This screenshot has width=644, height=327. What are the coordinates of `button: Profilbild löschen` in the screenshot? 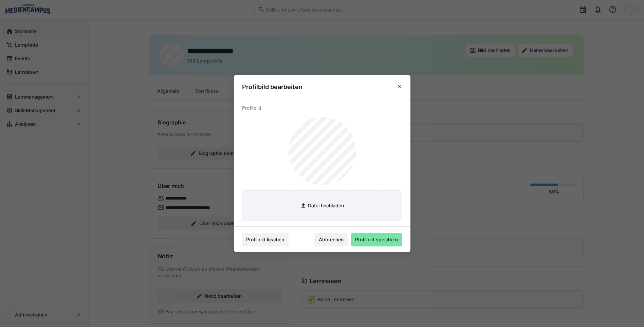 It's located at (265, 239).